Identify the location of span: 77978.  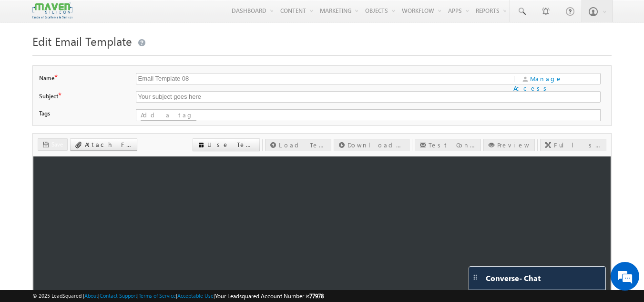
(316, 296).